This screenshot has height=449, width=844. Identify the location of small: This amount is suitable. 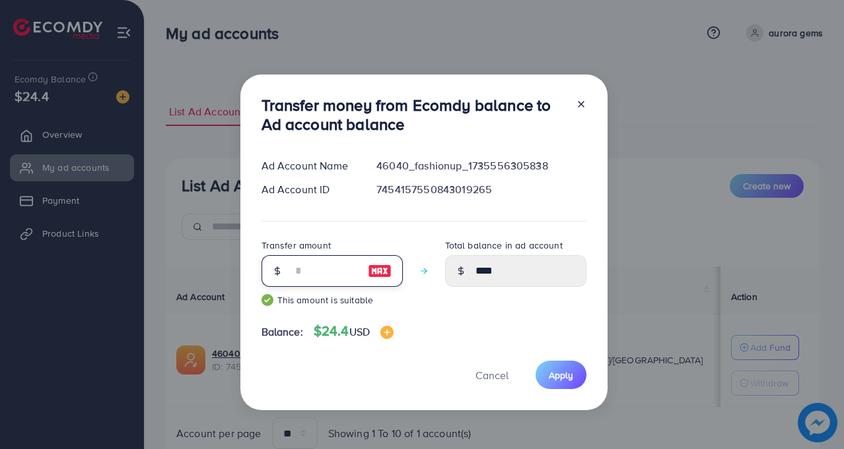
(332, 300).